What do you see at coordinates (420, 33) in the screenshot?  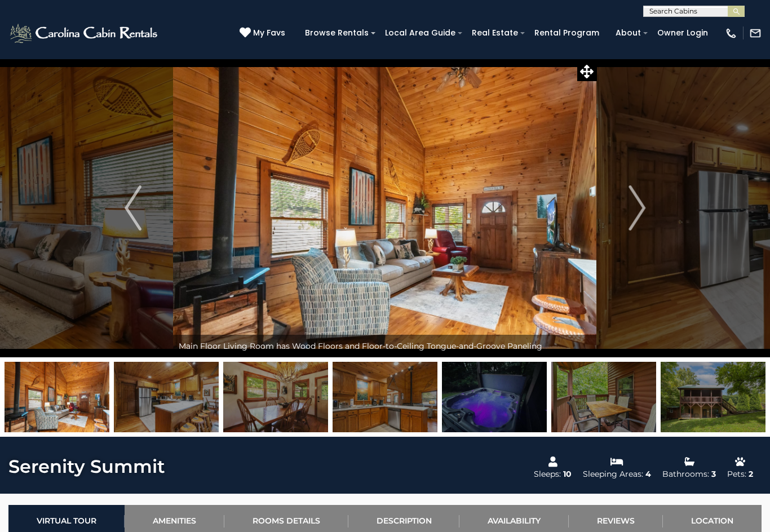 I see `a: Local Area Guide` at bounding box center [420, 33].